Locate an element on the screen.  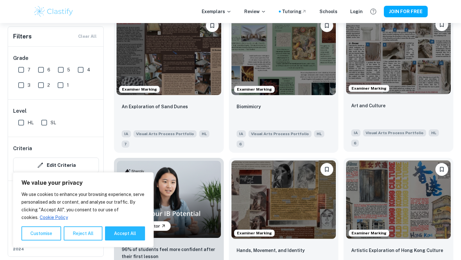
a: Examiner MarkingPlease log in to bookmark exemplarsArt and CultureIAVisual Arts Process PortfolioHL6 is located at coordinates (398, 83).